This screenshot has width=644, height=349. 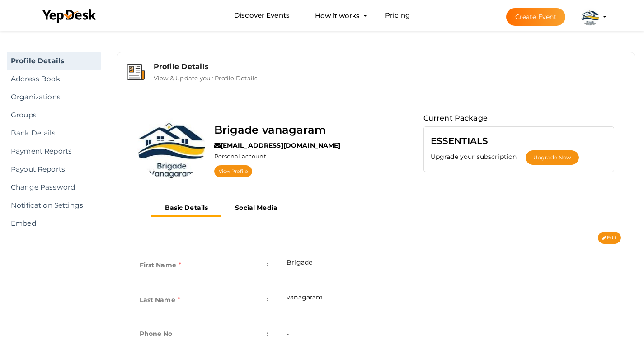 What do you see at coordinates (54, 97) in the screenshot?
I see `a: Organizations` at bounding box center [54, 97].